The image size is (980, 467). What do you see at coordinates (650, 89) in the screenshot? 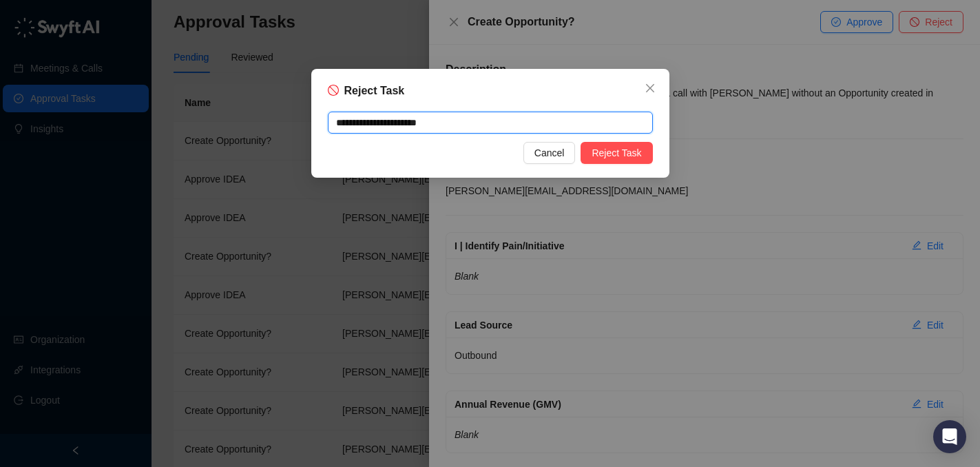
I see `button: Close` at bounding box center [650, 89].